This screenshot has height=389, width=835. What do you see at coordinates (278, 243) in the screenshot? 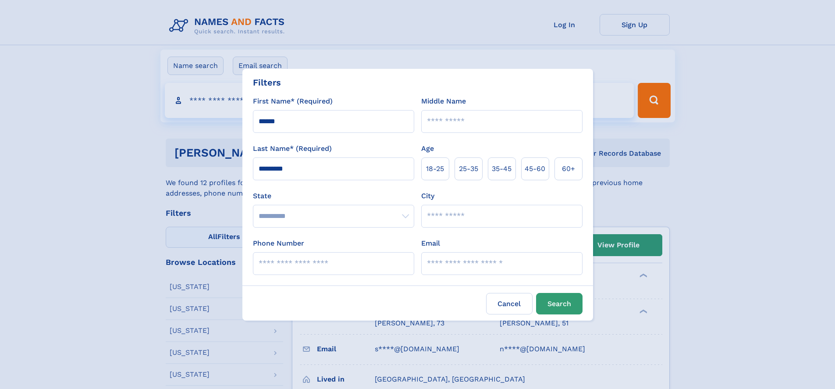
I see `label: Phone Number` at bounding box center [278, 243].